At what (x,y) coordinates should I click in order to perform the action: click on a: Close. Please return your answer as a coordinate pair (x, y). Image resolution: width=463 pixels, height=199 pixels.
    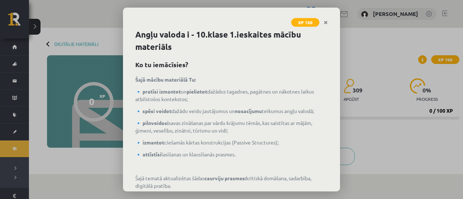
    Looking at the image, I should click on (325, 22).